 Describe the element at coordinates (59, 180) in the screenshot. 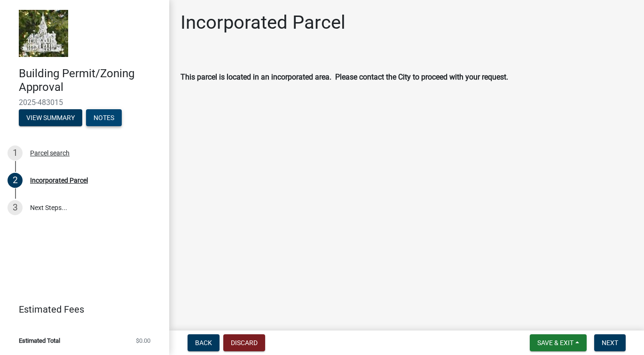

I see `div: Incorporated Parcel` at that location.